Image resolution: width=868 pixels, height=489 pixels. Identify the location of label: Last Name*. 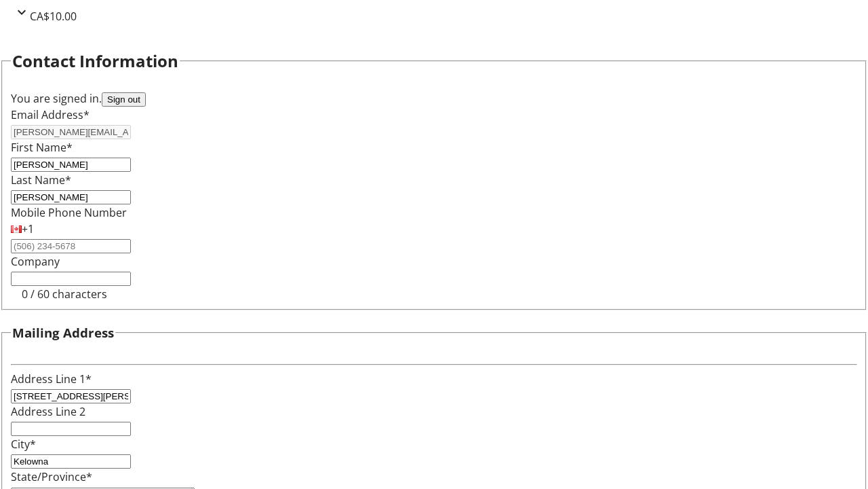
(41, 180).